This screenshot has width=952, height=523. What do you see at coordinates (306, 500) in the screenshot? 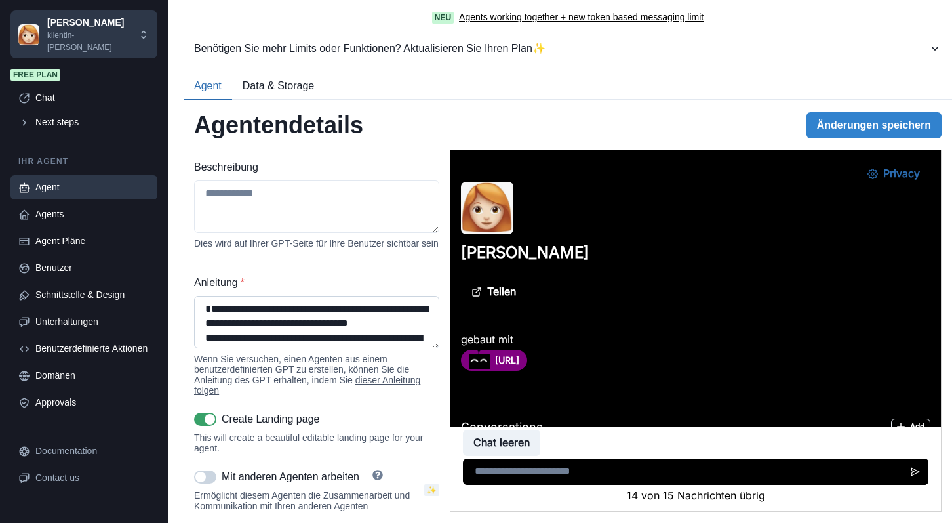
I see `div: Ermöglicht diesem Agenten die Zusammenarbeit und Kommunikation mit Ihren anderen Agenten` at bounding box center [306, 500].